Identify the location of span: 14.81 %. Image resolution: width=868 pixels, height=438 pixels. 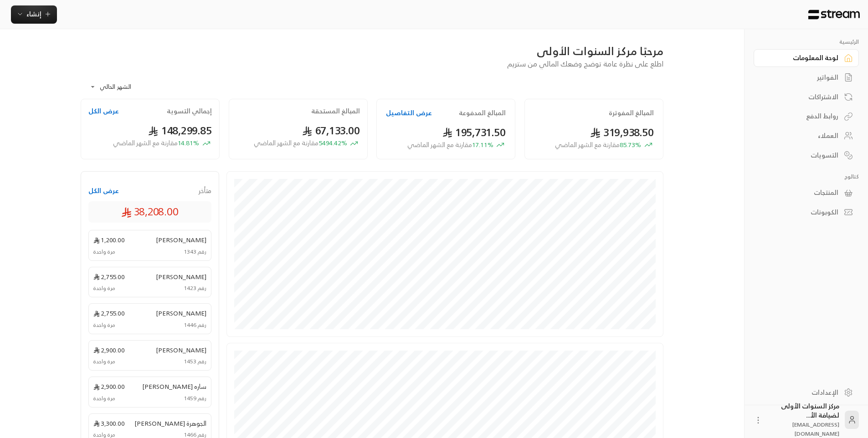
(156, 143).